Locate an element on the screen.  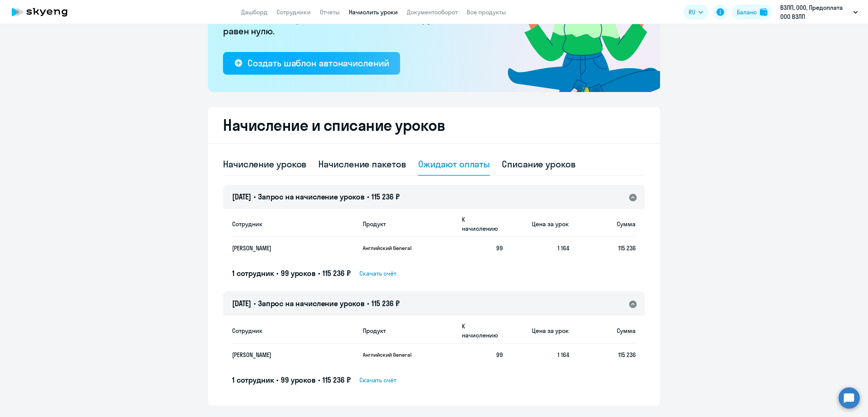
a: Все продукты is located at coordinates (486, 12).